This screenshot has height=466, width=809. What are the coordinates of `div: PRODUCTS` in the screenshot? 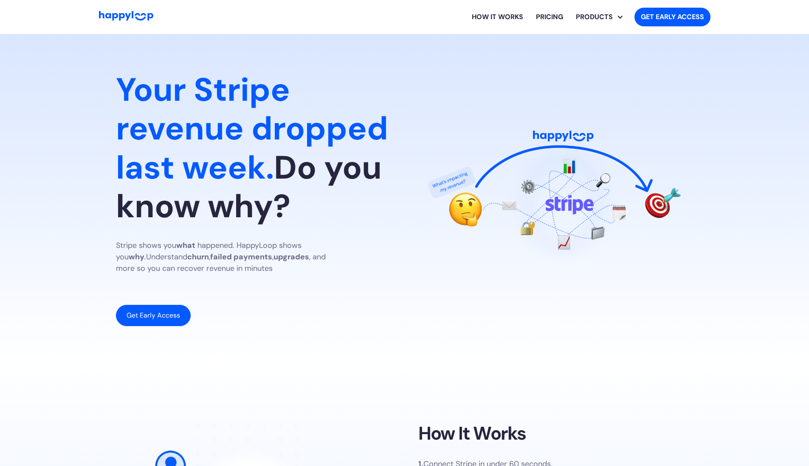 It's located at (594, 17).